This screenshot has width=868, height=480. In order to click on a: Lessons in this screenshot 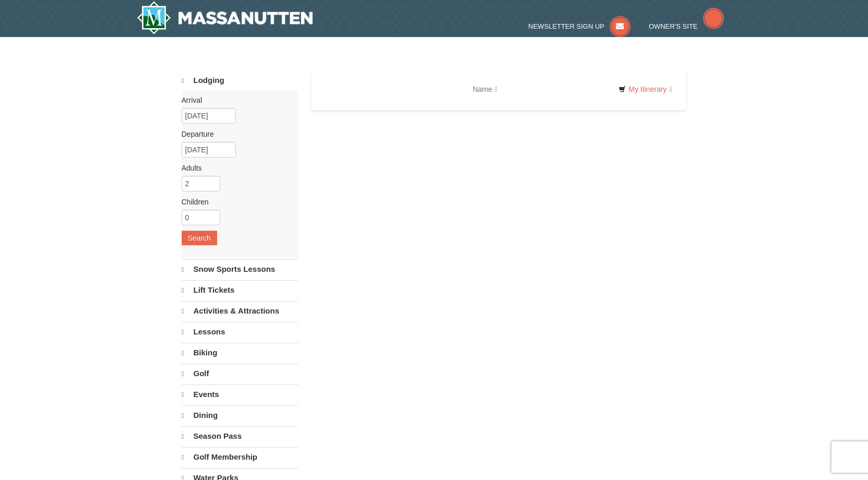, I will do `click(239, 332)`.